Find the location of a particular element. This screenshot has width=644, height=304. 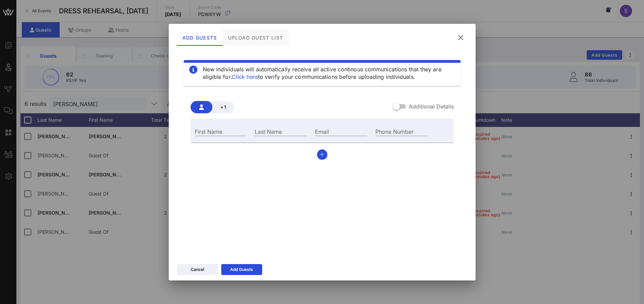

div: Cancel is located at coordinates (197, 270).